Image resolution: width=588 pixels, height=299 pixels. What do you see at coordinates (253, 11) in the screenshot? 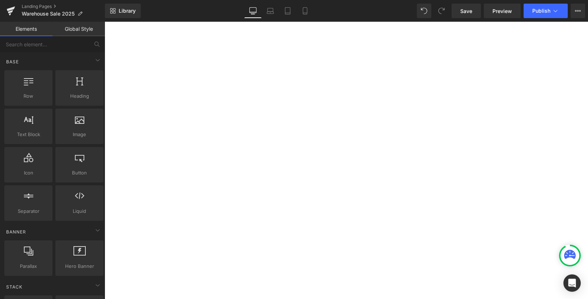
I see `a: Desktop` at bounding box center [253, 11].